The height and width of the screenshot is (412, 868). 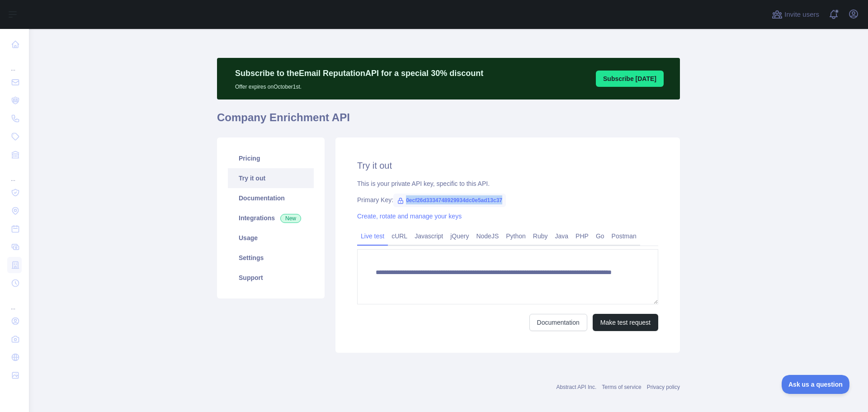 What do you see at coordinates (271, 158) in the screenshot?
I see `a: Pricing` at bounding box center [271, 158].